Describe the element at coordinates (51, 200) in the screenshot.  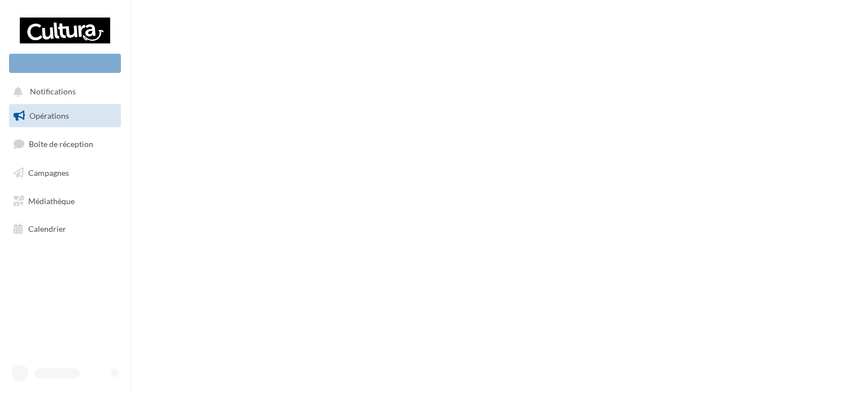
I see `span: Médiathèque` at that location.